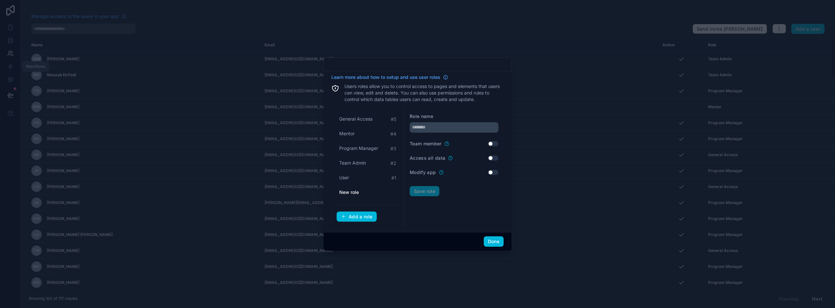 This screenshot has width=835, height=308. I want to click on span: Team Admin, so click(353, 163).